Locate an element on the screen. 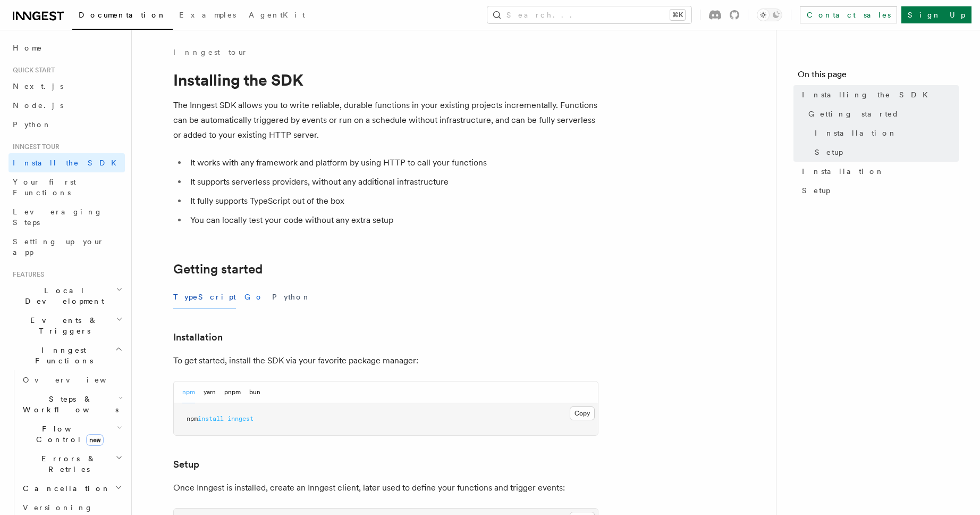 This screenshot has height=515, width=980. span: Steps & Workflows is located at coordinates (69, 404).